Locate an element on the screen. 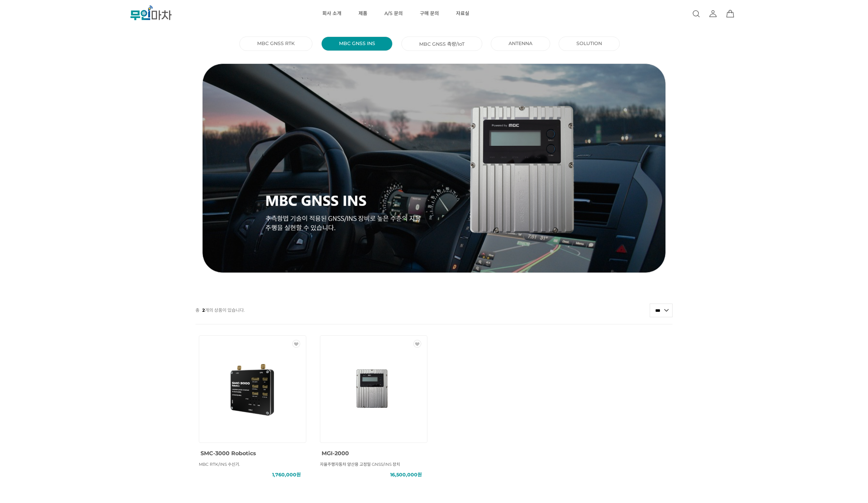 Image resolution: width=868 pixels, height=503 pixels. strong: 2 is located at coordinates (204, 310).